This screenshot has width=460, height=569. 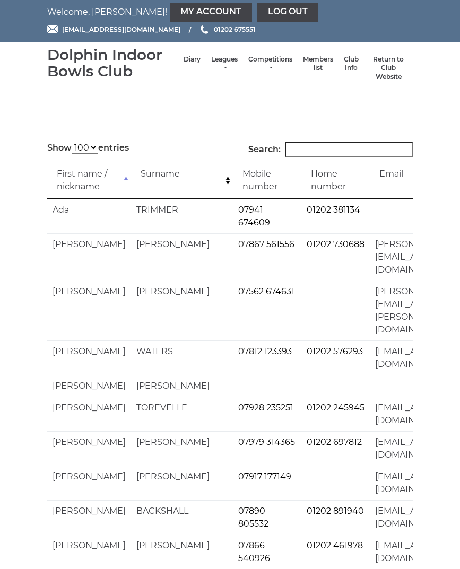 I want to click on td: Home number, so click(x=335, y=180).